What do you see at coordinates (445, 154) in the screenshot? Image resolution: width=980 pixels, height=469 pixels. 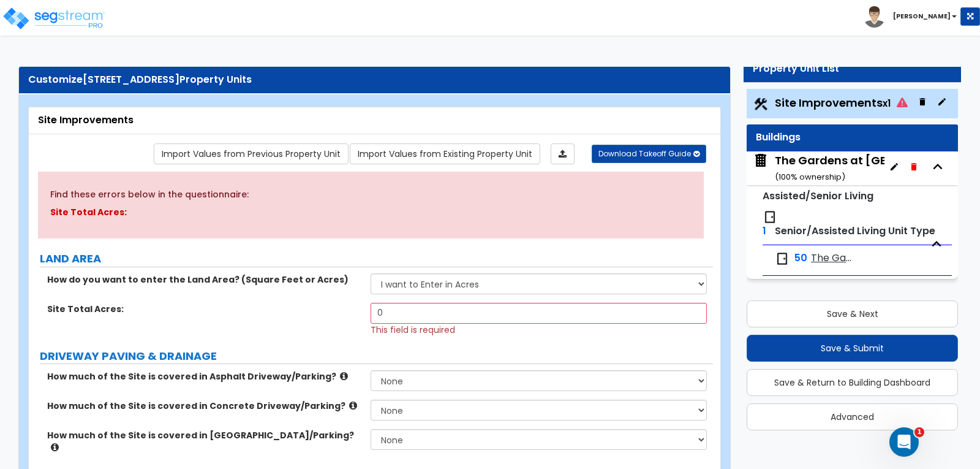 I see `a: Import the dynamic attribute values from existing properties.` at bounding box center [445, 154].